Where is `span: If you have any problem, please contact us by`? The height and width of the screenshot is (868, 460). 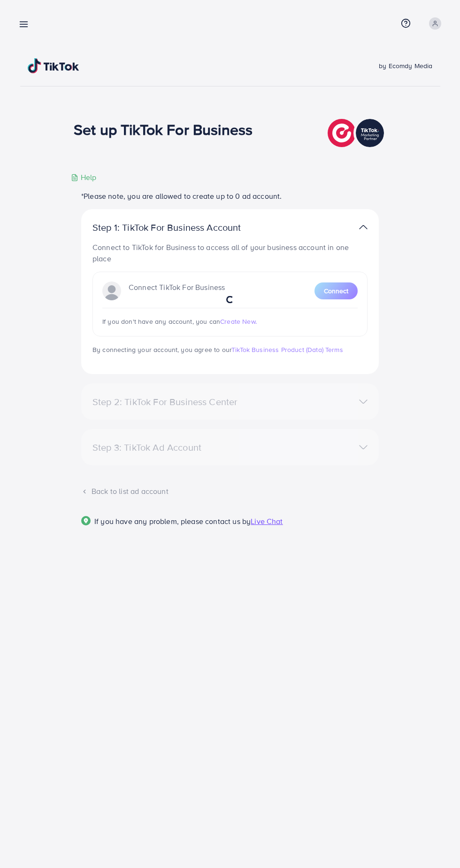
span: If you have any problem, please contact us by is located at coordinates (172, 521).